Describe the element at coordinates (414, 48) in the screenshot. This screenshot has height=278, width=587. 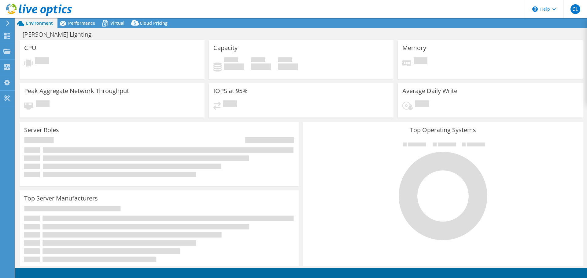
I see `h3: Memory` at that location.